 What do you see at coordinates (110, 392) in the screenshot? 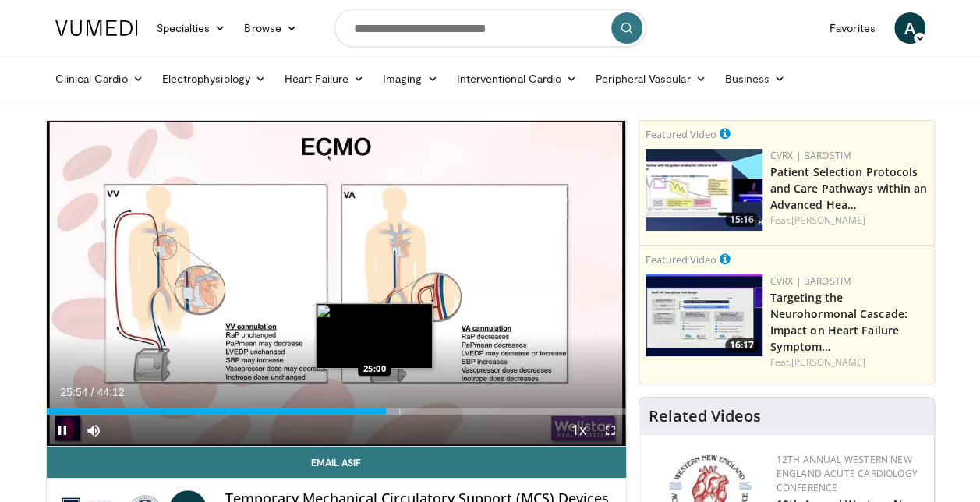
I see `span: 44:12` at bounding box center [110, 392].